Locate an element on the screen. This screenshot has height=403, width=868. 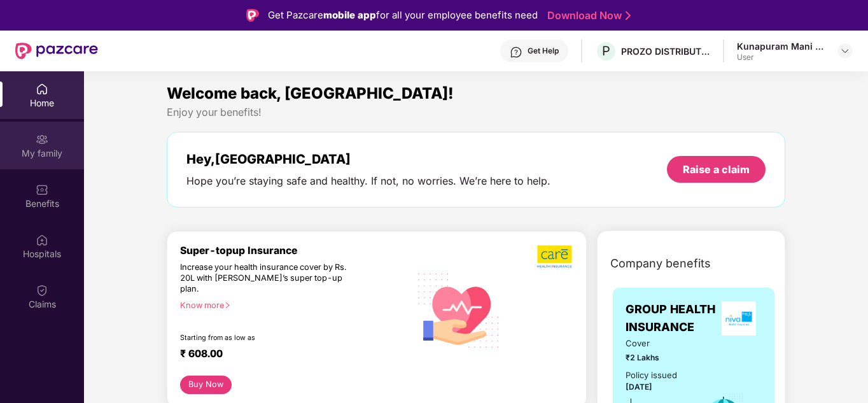
div: Raise a claim is located at coordinates (716, 169).